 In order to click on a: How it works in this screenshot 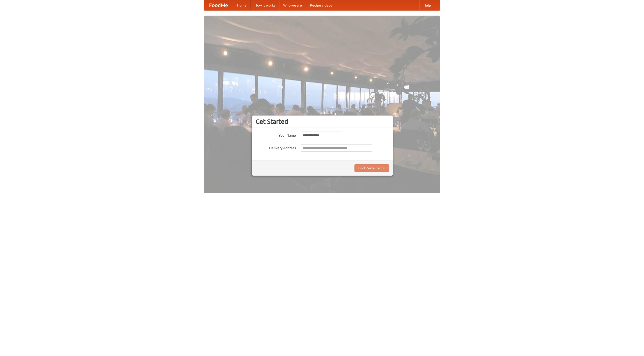, I will do `click(265, 5)`.